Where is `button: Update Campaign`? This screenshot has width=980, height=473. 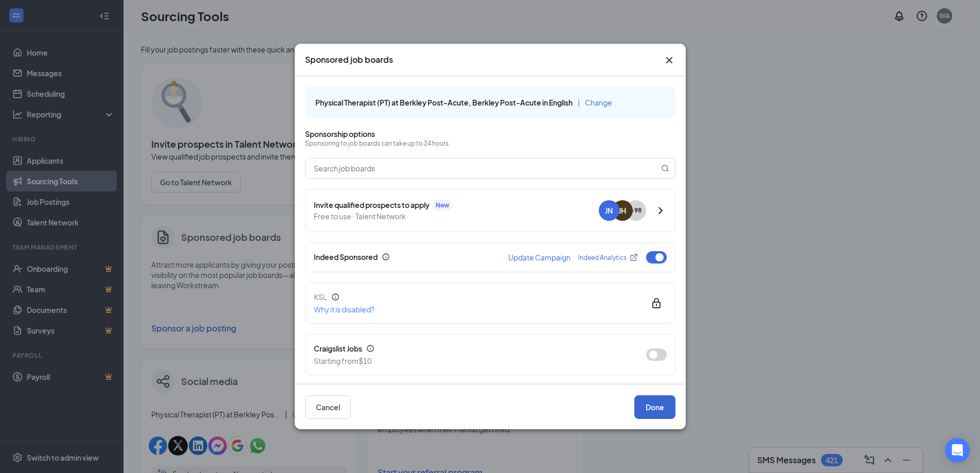
button: Update Campaign is located at coordinates (539, 257).